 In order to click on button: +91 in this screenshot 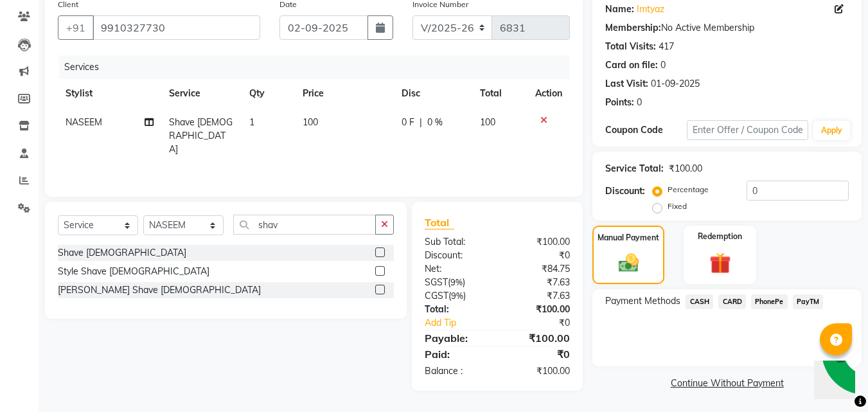, I will do `click(76, 28)`.